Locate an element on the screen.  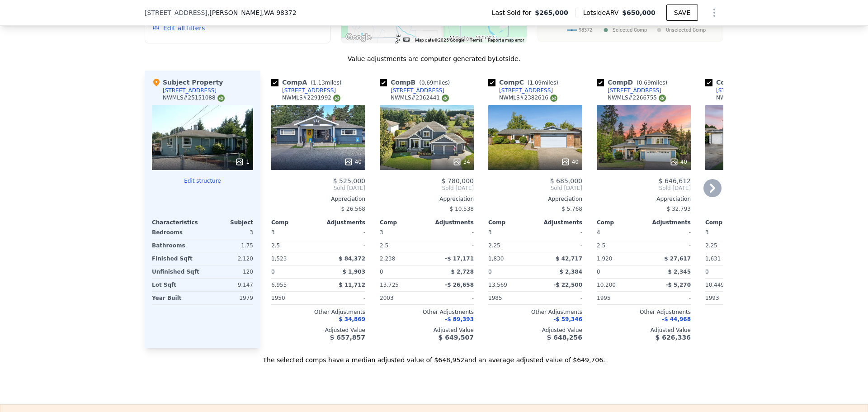
div: Unfinished Sqft is located at coordinates (176, 271).